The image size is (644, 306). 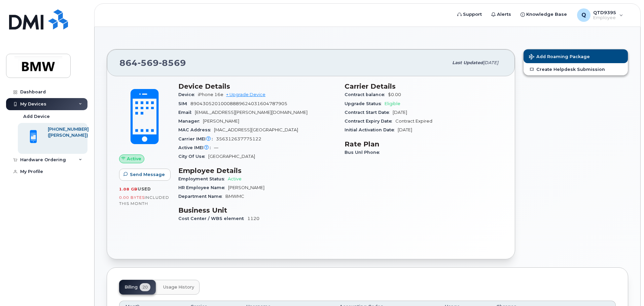 What do you see at coordinates (238, 139) in the screenshot?
I see `span: 356312637775122` at bounding box center [238, 139].